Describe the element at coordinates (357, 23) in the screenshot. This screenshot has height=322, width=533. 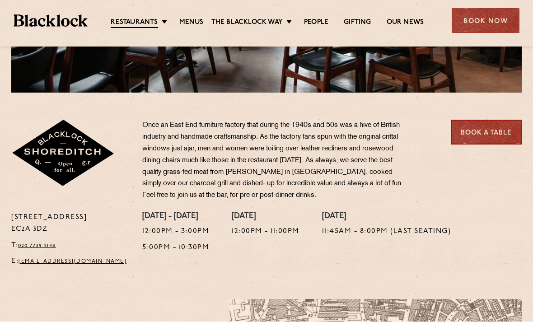
I see `a: Gifting` at that location.